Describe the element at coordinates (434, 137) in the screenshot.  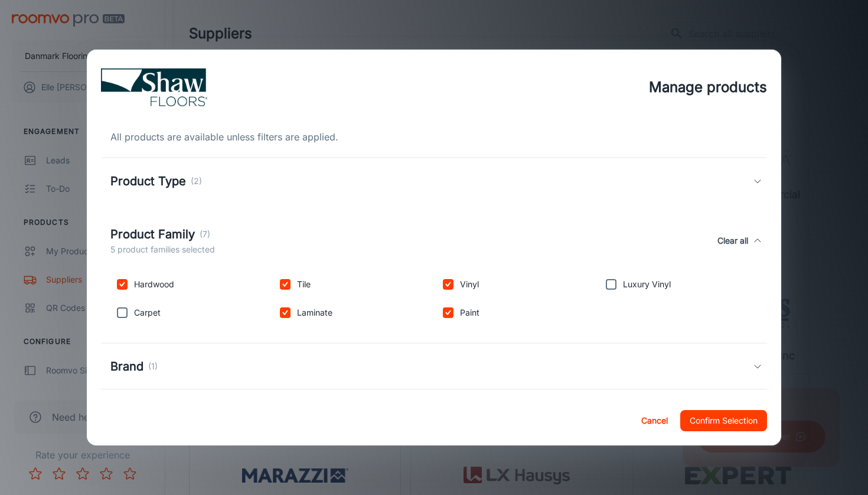
I see `div: All products are available unless filters are applied.` at that location.